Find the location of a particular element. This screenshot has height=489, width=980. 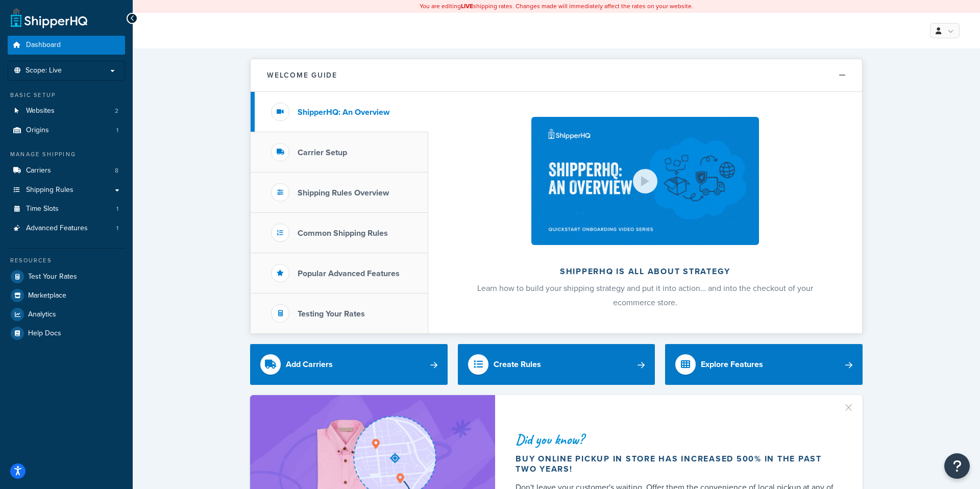

a: Test Your Rates is located at coordinates (66, 277).